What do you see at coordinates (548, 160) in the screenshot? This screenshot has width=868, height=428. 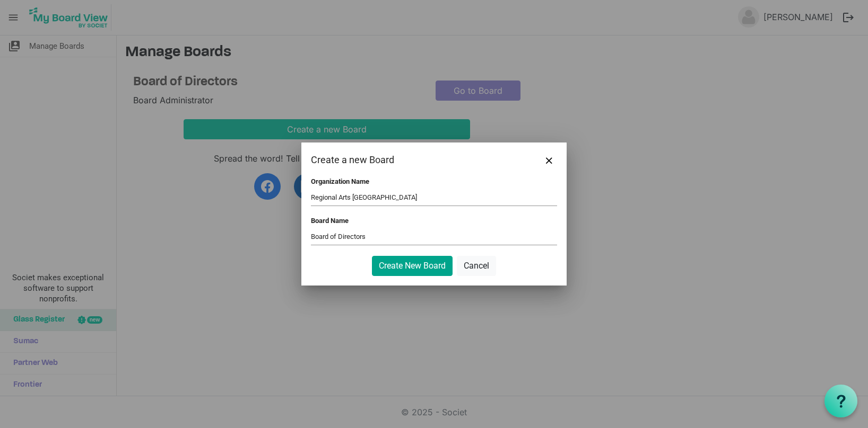 I see `button: Close` at bounding box center [548, 160].